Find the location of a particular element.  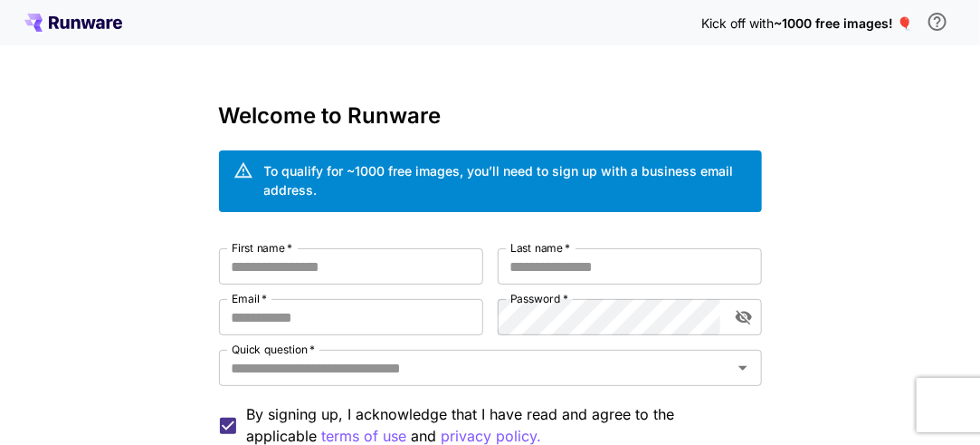

h3: Welcome to Runware is located at coordinates (490, 116).